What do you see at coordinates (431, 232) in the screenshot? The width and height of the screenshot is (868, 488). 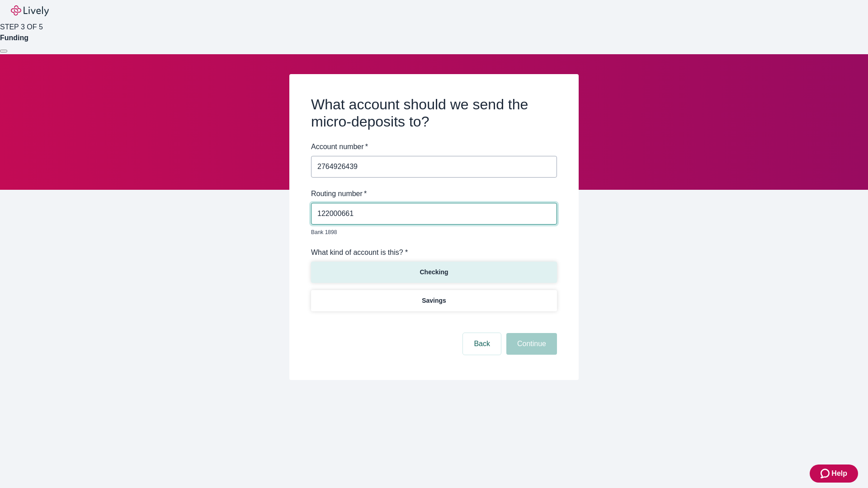 I see `p: Bank 1898` at bounding box center [431, 232].